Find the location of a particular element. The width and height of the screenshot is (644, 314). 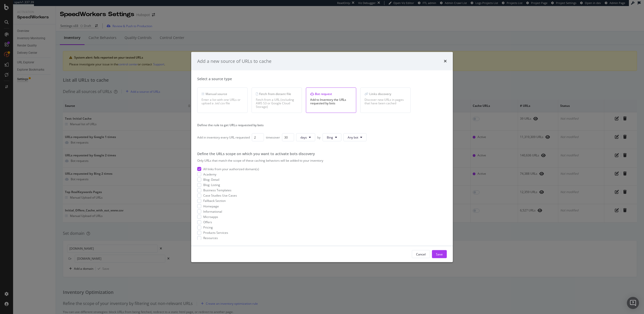

div: by is located at coordinates (319, 137).